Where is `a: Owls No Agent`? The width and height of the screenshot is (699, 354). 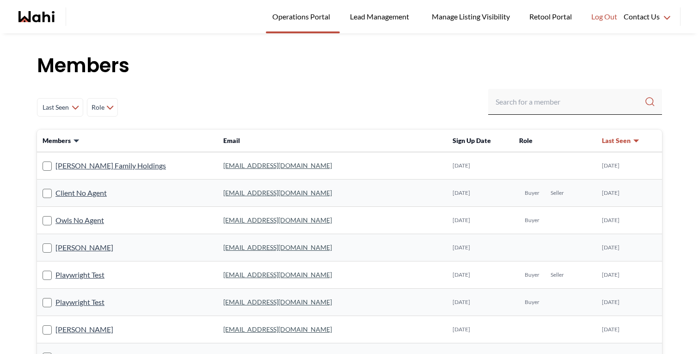
a: Owls No Agent is located at coordinates (80, 220).